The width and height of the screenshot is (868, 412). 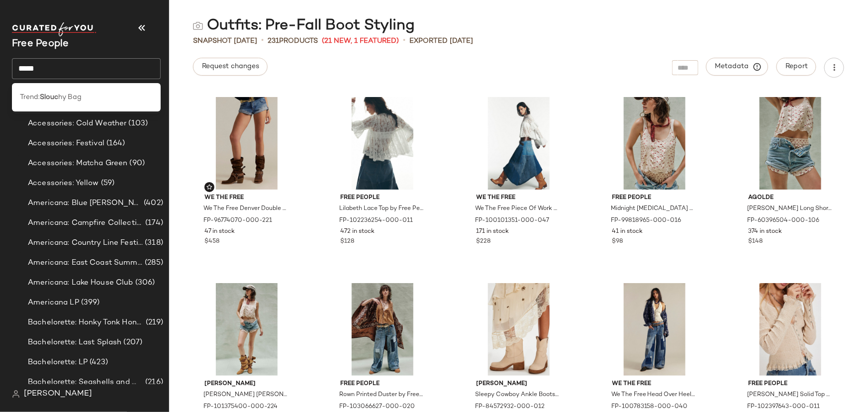 What do you see at coordinates (85, 263) in the screenshot?
I see `span: Americana: East Coast Summer` at bounding box center [85, 263].